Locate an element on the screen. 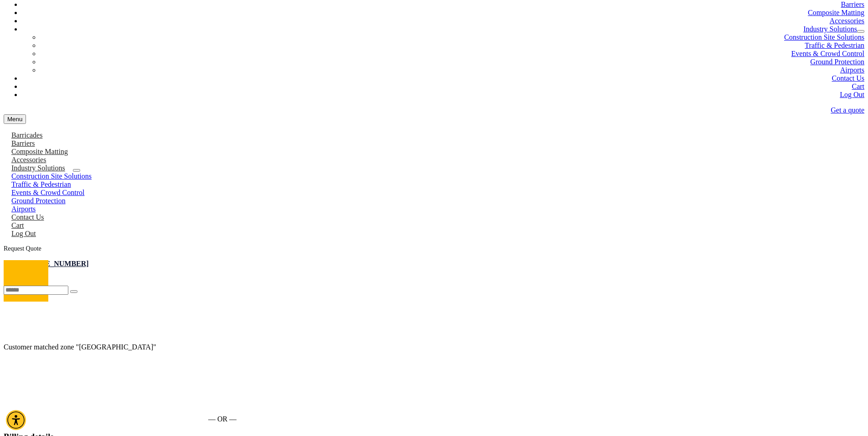 This screenshot has width=868, height=436. div: Accessibility Menu is located at coordinates (16, 420).